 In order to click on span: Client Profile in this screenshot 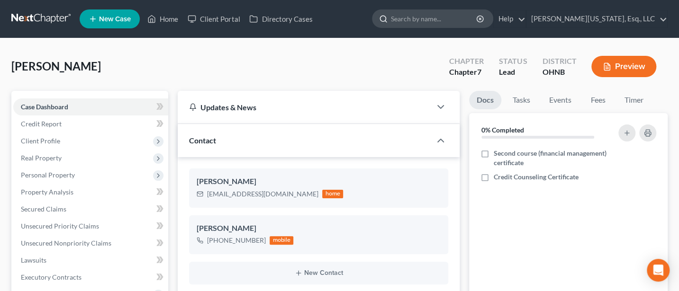, I will do `click(40, 141)`.